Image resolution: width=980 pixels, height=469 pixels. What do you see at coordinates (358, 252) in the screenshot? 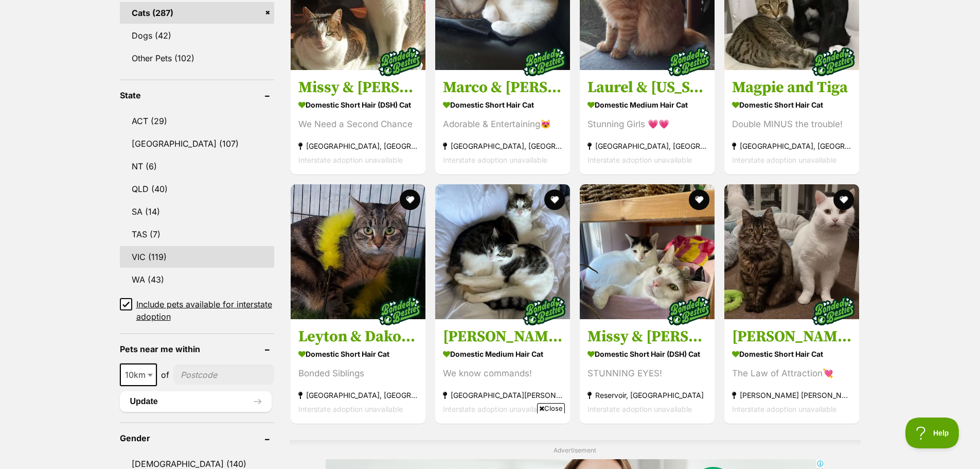
I see `img: Leyton & Dakota 🐈‍⬛🌺 - Domestic Short Hair Cat` at bounding box center [358, 252].